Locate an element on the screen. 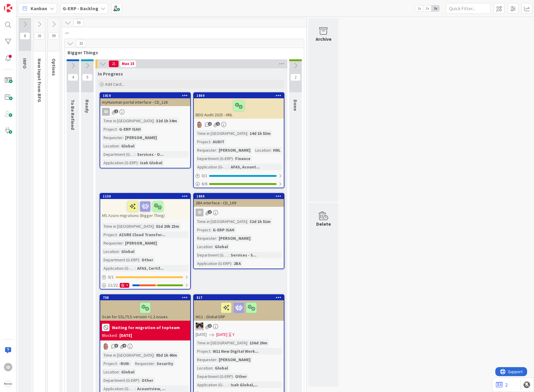  div: AZURE Cloud Transfor... is located at coordinates (142, 235).